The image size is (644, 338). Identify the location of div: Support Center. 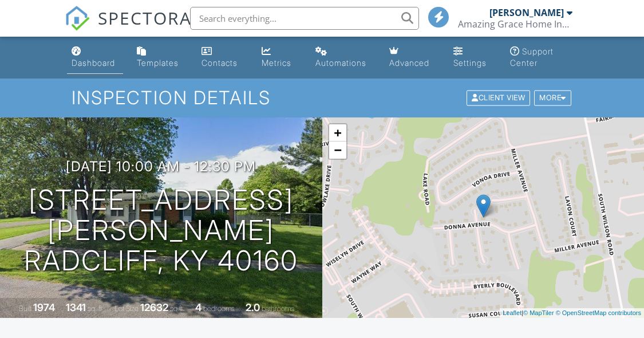
(532, 56).